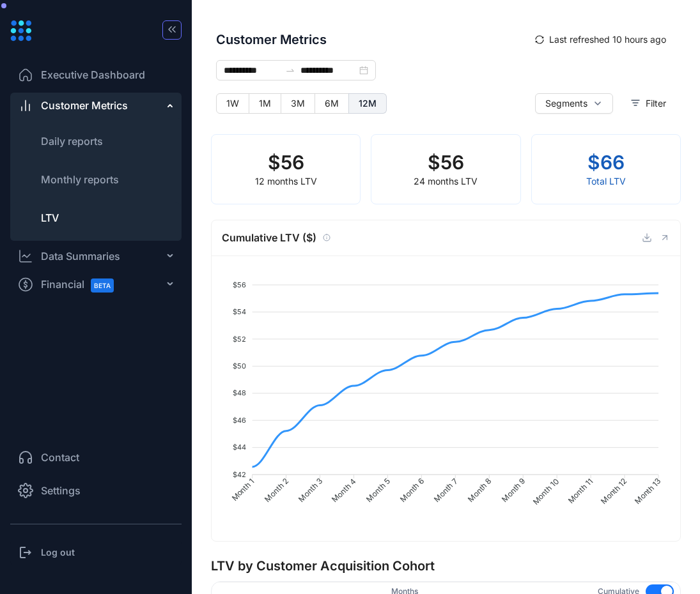  Describe the element at coordinates (445, 566) in the screenshot. I see `h4: LTV by Customer Acquisition Cohort` at that location.